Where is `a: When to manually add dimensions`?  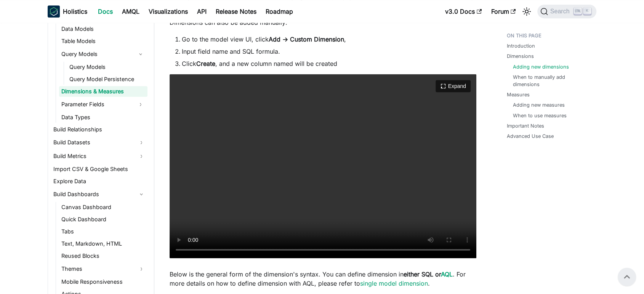
a: When to manually add dimensions is located at coordinates (551, 81).